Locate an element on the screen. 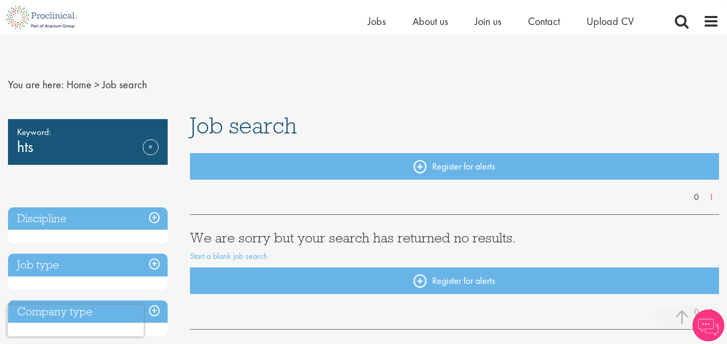 The height and width of the screenshot is (344, 727). h3: Company type is located at coordinates (88, 312).